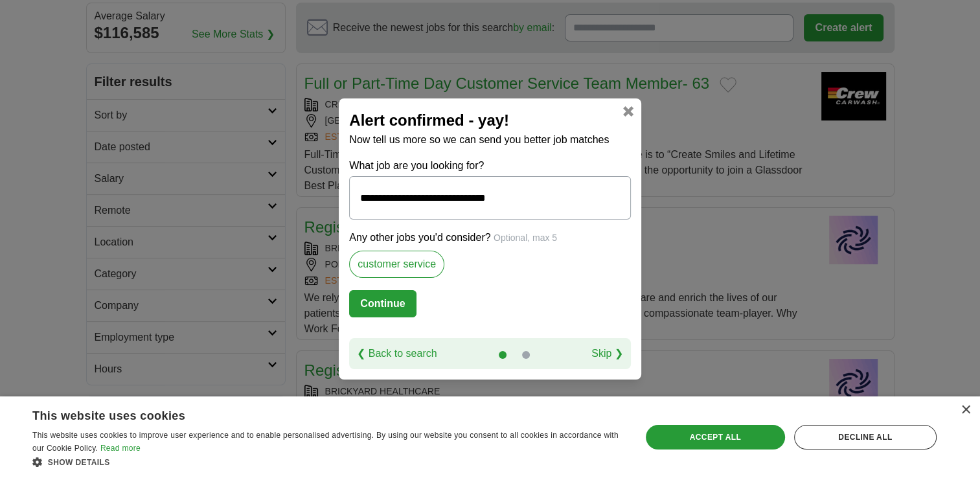 This screenshot has width=980, height=478. Describe the element at coordinates (607, 354) in the screenshot. I see `a: Skip ❯` at that location.